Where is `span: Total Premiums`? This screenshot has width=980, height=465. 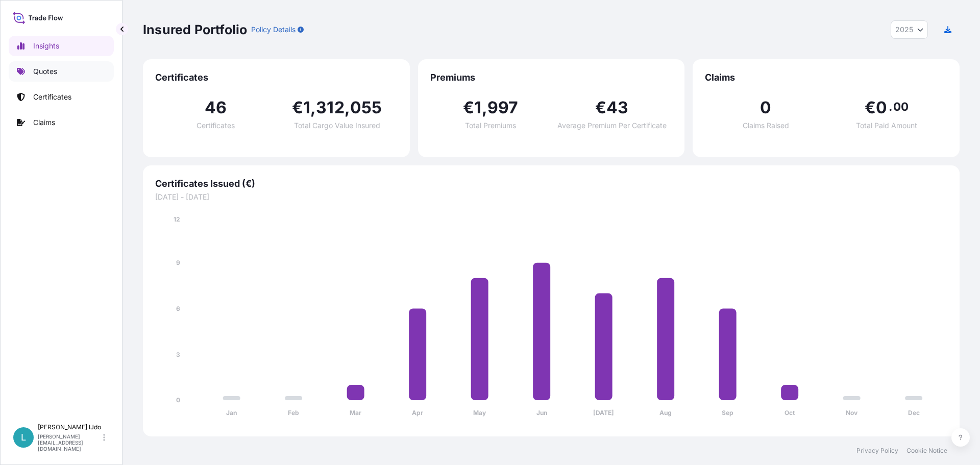 span: Total Premiums is located at coordinates (491, 126).